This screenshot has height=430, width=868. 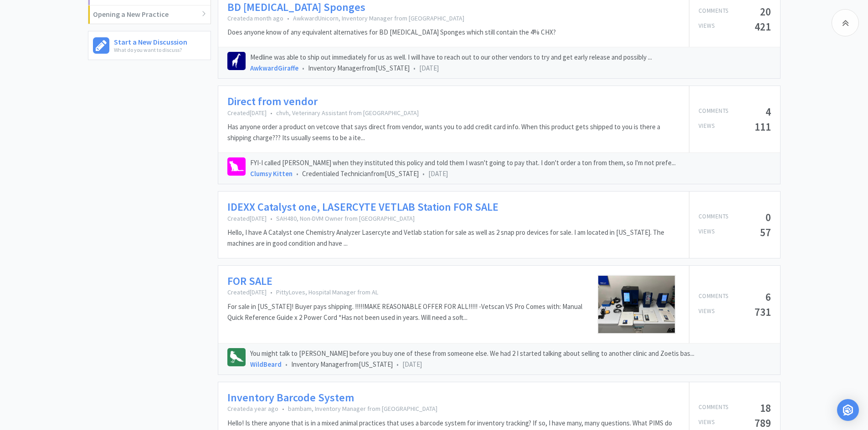 I want to click on h5: 6, so click(x=768, y=297).